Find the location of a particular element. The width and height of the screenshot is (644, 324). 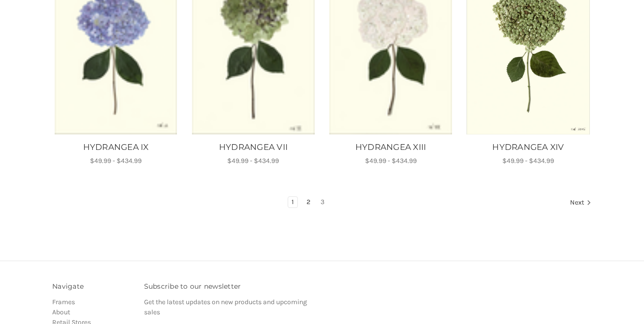

nav: pagination is located at coordinates (322, 203).